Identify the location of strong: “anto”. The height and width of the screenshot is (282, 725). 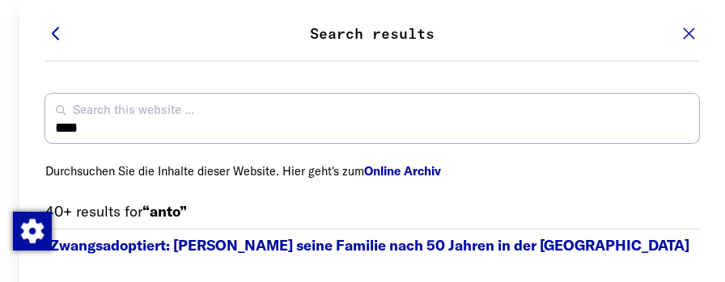
(164, 211).